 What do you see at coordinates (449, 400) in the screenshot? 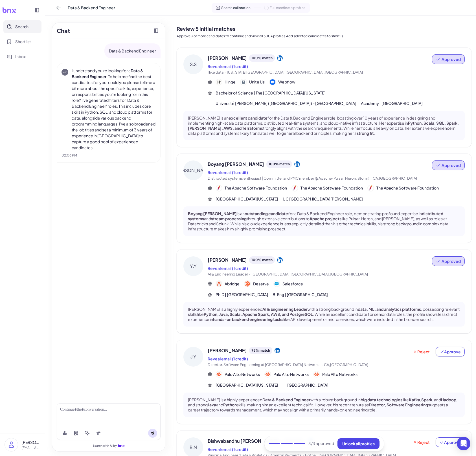
I see `strong: Hadoop` at bounding box center [449, 400].